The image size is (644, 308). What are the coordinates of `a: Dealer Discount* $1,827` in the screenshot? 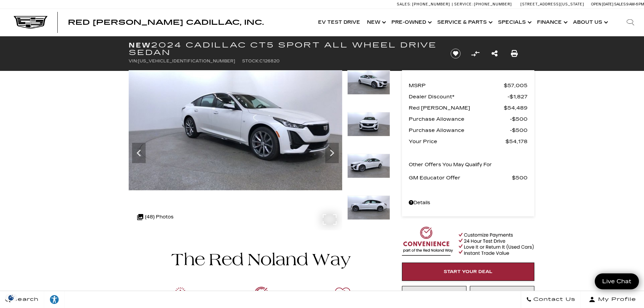 It's located at (468, 97).